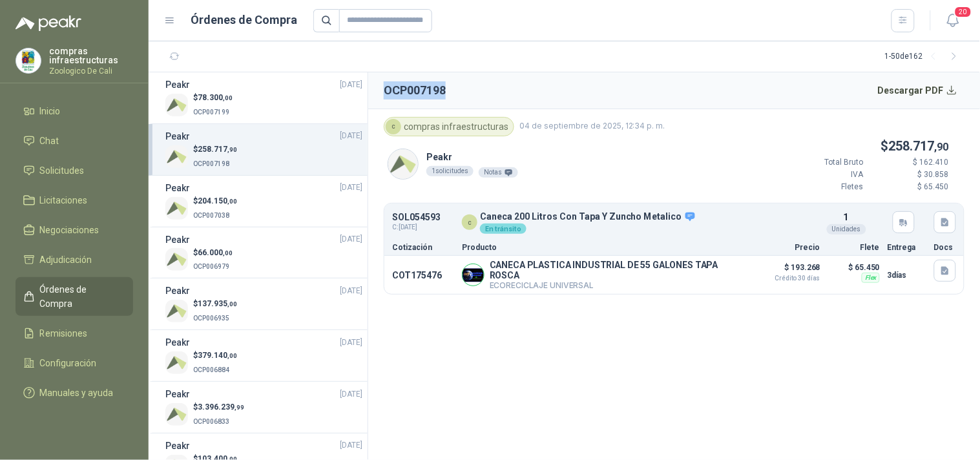  I want to click on span: OCP007199, so click(211, 112).